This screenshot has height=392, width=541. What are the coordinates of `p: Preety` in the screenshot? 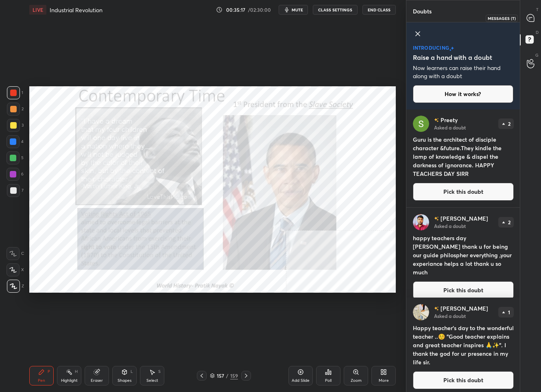 It's located at (449, 120).